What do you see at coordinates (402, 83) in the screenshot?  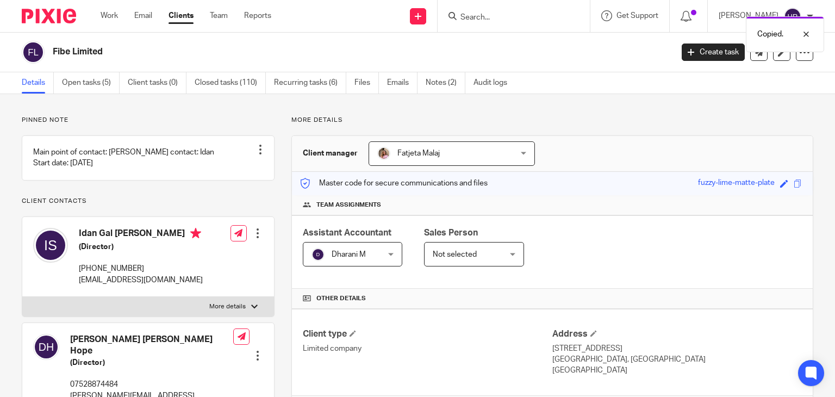 I see `a: Emails` at bounding box center [402, 83].